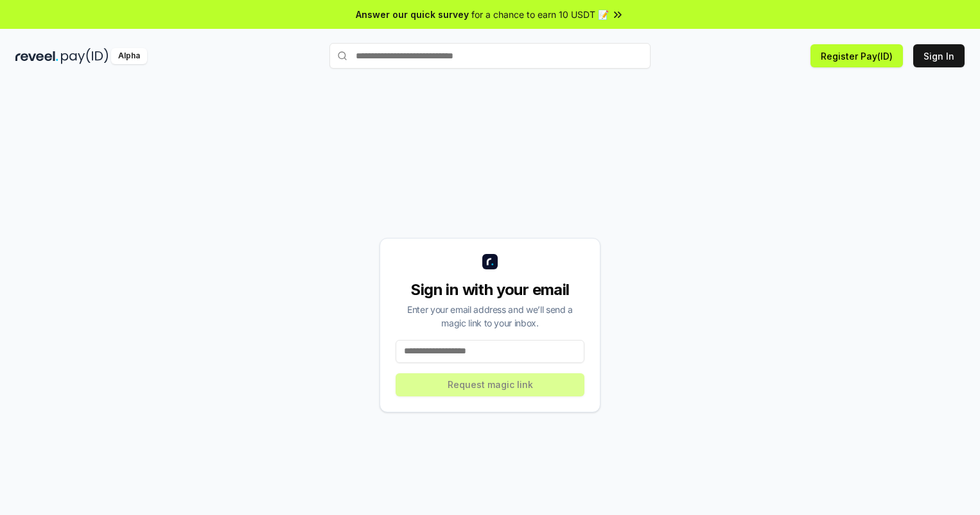  Describe the element at coordinates (490, 262) in the screenshot. I see `img: logo_small` at that location.